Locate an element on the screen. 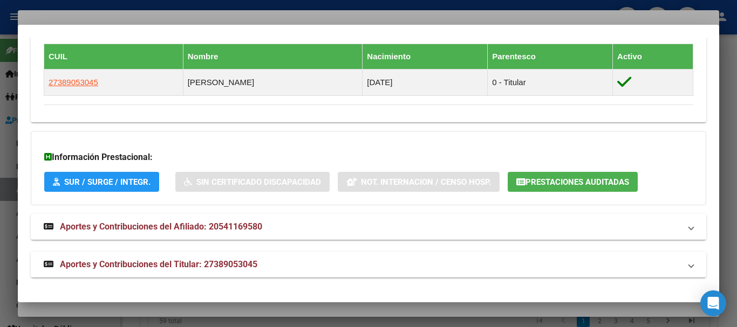 This screenshot has width=737, height=327. th: Activo is located at coordinates (653, 56).